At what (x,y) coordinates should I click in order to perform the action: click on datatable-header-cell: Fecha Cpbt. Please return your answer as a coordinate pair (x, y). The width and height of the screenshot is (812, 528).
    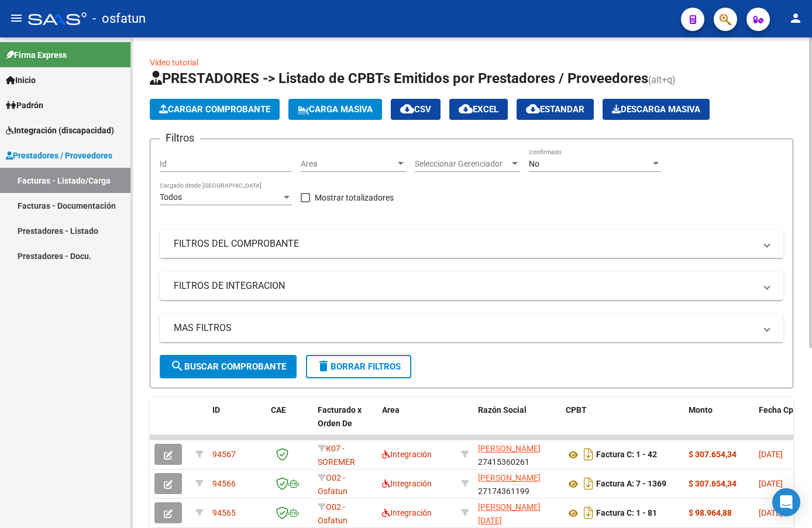
    Looking at the image, I should click on (780, 423).